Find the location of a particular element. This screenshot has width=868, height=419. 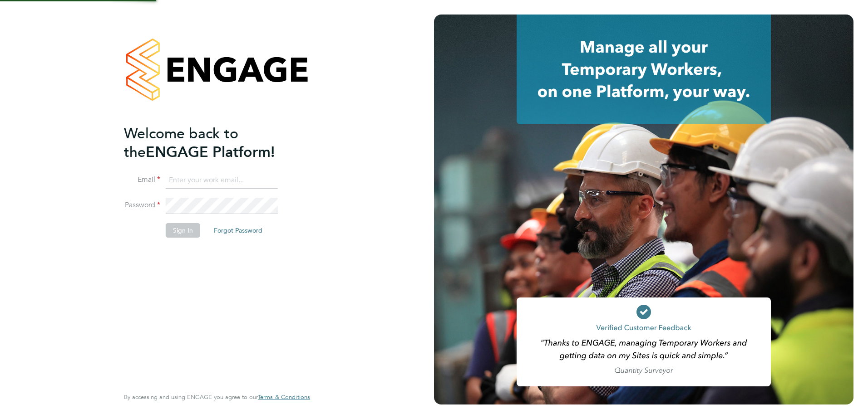

label: Email is located at coordinates (142, 180).